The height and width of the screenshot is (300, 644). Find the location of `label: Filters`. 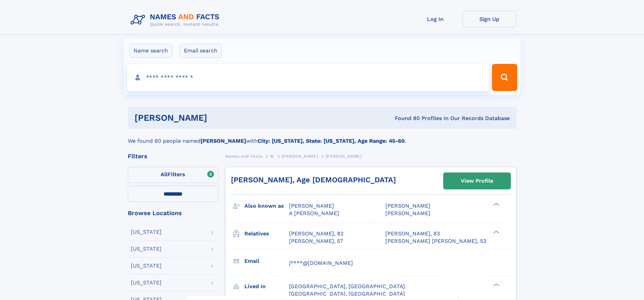

label: Filters is located at coordinates (173, 175).